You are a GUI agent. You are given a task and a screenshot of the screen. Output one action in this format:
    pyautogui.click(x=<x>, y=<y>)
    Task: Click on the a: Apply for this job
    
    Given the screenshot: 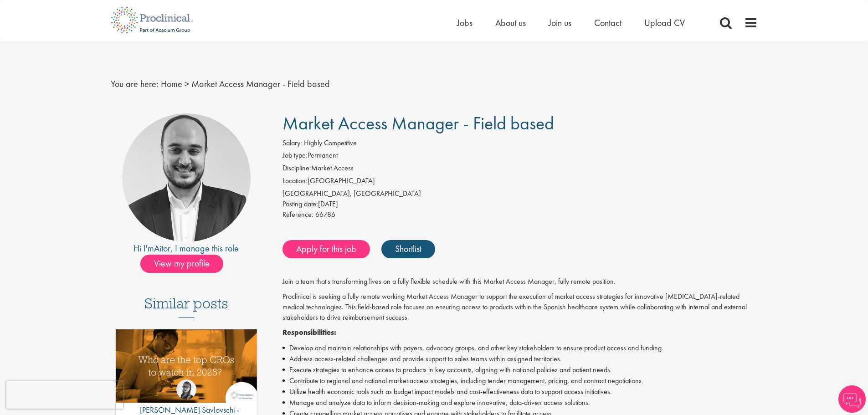 What is the action you would take?
    pyautogui.click(x=326, y=249)
    